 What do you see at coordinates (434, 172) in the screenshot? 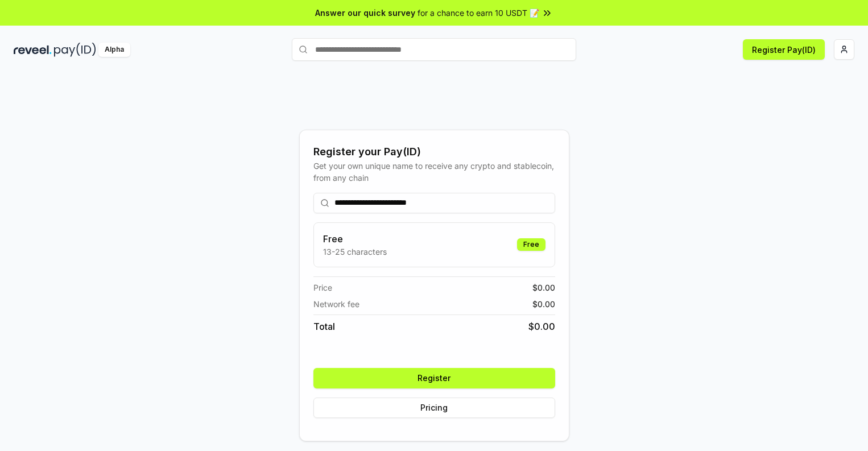
I see `div: Get your own unique name to receive any crypto and stablecoin, from any chain` at bounding box center [434, 172].